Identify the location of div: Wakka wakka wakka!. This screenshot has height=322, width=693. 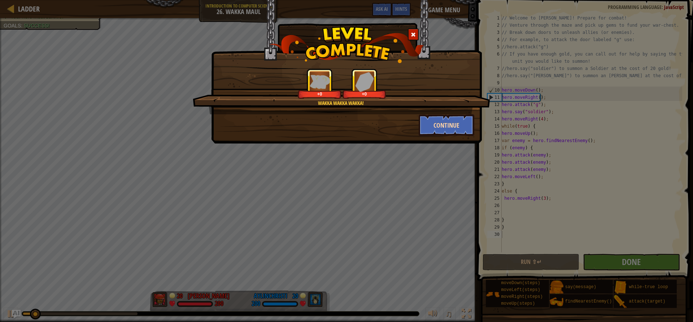
(341, 103).